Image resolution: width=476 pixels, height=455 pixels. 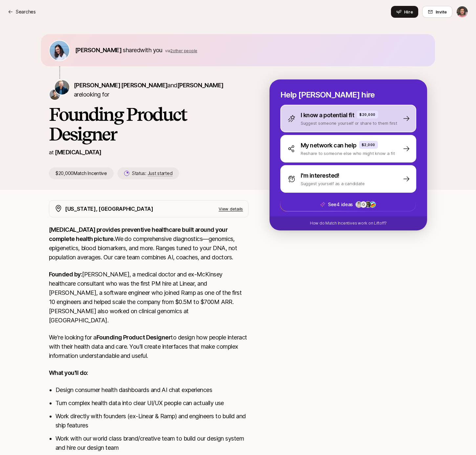 I want to click on p: shared, so click(x=136, y=50).